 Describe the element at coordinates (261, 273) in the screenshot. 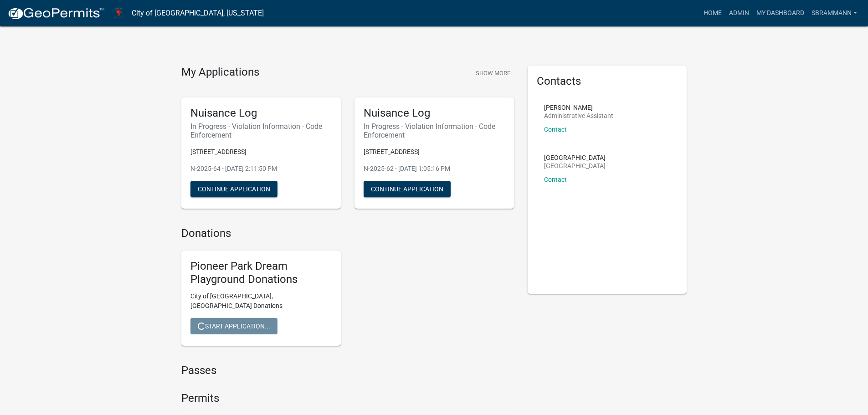

I see `h5: Pioneer Park Dream Playground Donations` at that location.